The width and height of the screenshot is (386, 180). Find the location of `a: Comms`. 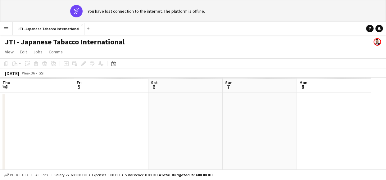

a: Comms is located at coordinates (56, 52).